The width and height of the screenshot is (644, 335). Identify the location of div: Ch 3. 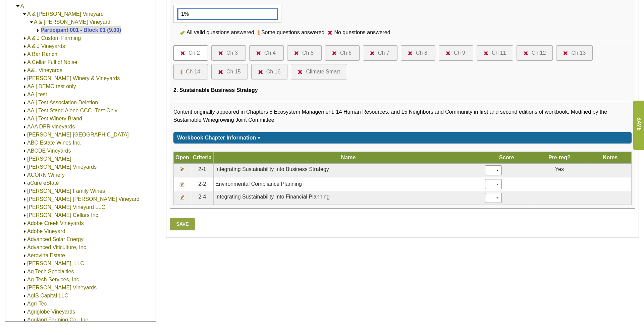
(232, 53).